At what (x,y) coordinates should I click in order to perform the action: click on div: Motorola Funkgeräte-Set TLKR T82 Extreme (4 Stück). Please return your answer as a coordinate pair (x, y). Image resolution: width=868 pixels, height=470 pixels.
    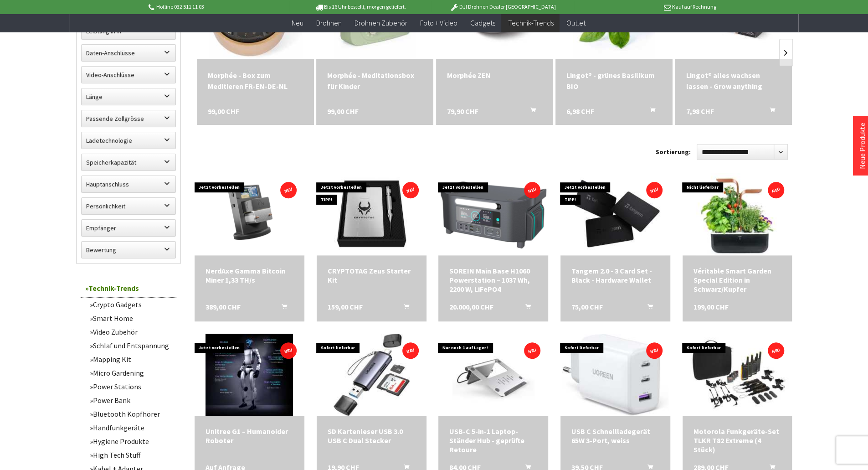
    Looking at the image, I should click on (737, 440).